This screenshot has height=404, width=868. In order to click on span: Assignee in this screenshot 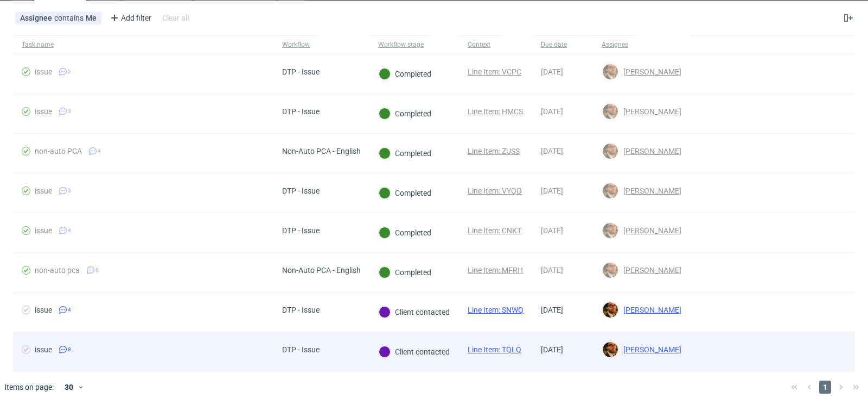, I will do `click(37, 18)`.